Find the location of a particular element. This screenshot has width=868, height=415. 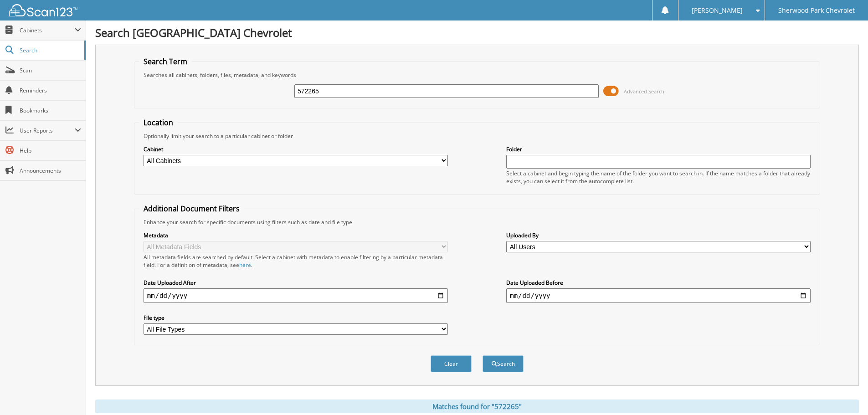

span: Cabinets is located at coordinates (47, 30).